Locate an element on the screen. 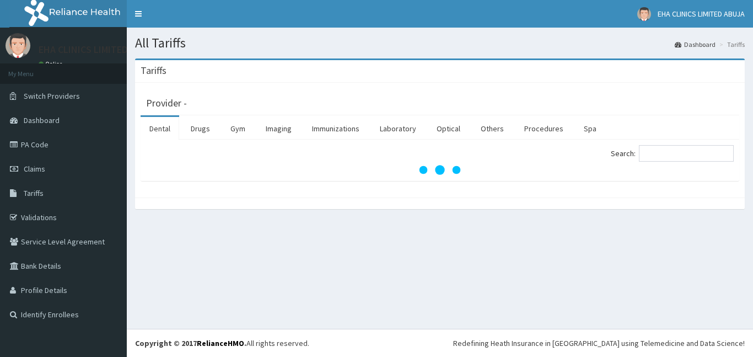 Image resolution: width=753 pixels, height=357 pixels. a: Others is located at coordinates (492, 128).